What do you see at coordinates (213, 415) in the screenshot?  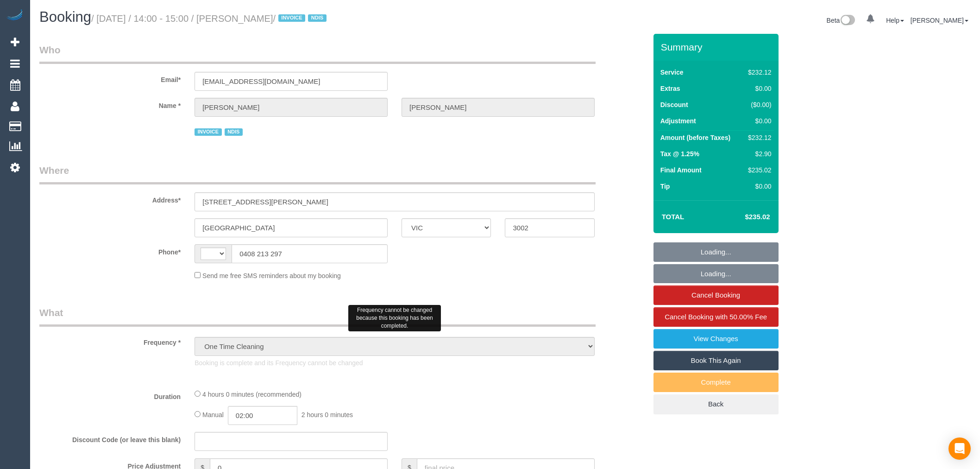 I see `span: Manual` at bounding box center [213, 415].